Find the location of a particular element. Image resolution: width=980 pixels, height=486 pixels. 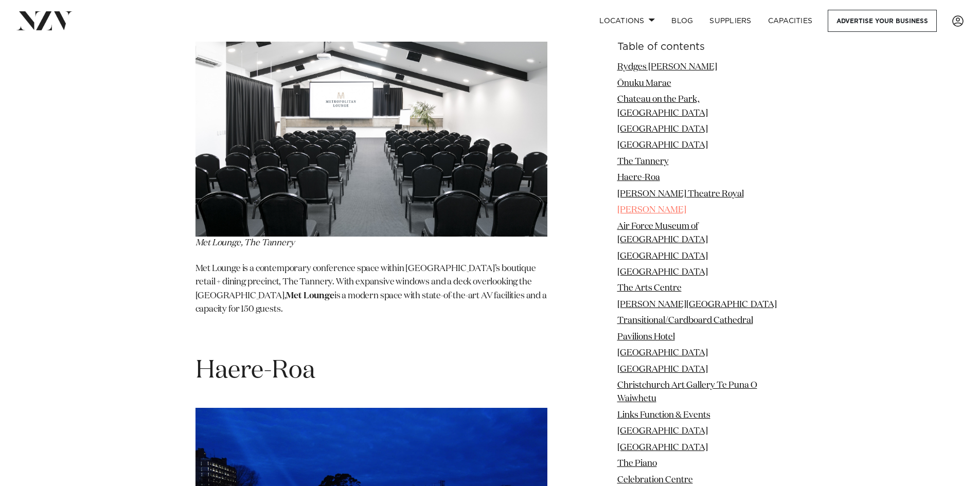

a: Links Function & Events is located at coordinates (664, 415).